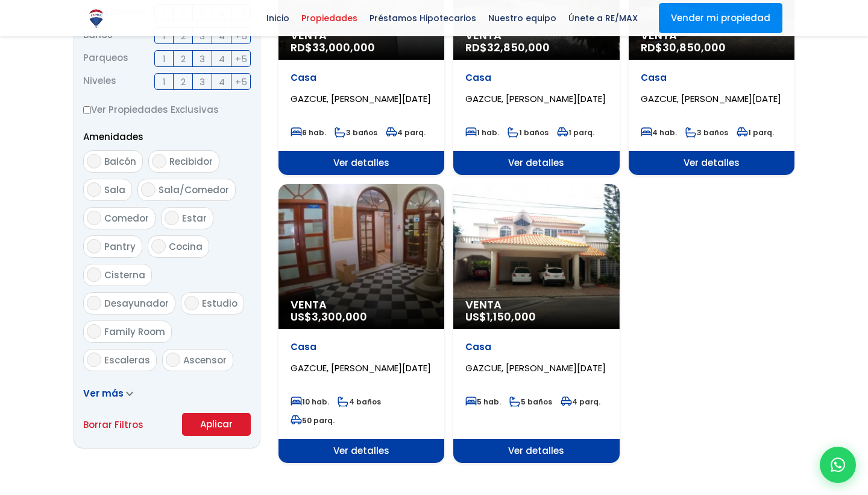 The height and width of the screenshot is (495, 868). I want to click on span: Ver más, so click(103, 393).